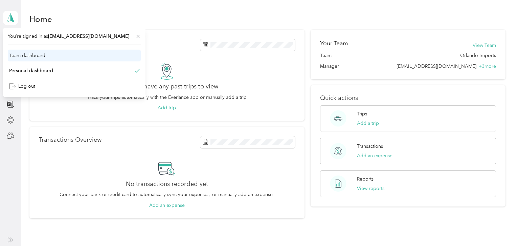 The height and width of the screenshot is (246, 517). What do you see at coordinates (167, 184) in the screenshot?
I see `h2: No transactions recorded yet` at bounding box center [167, 184].